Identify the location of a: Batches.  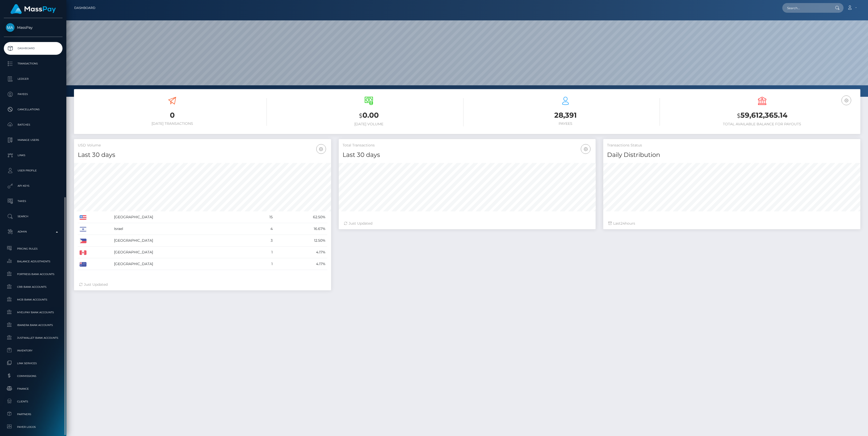
(33, 125).